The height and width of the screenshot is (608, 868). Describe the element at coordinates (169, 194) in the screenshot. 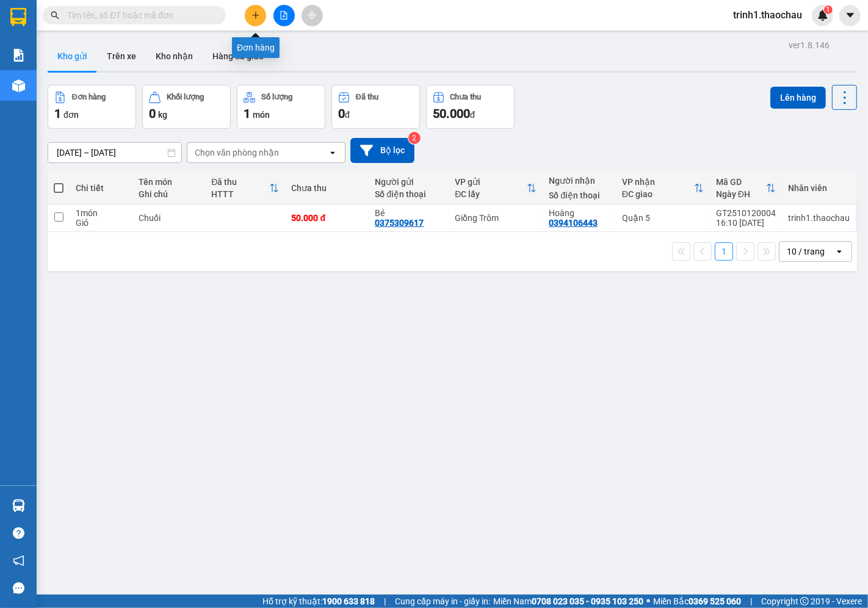

I see `div: Ghi chú` at that location.